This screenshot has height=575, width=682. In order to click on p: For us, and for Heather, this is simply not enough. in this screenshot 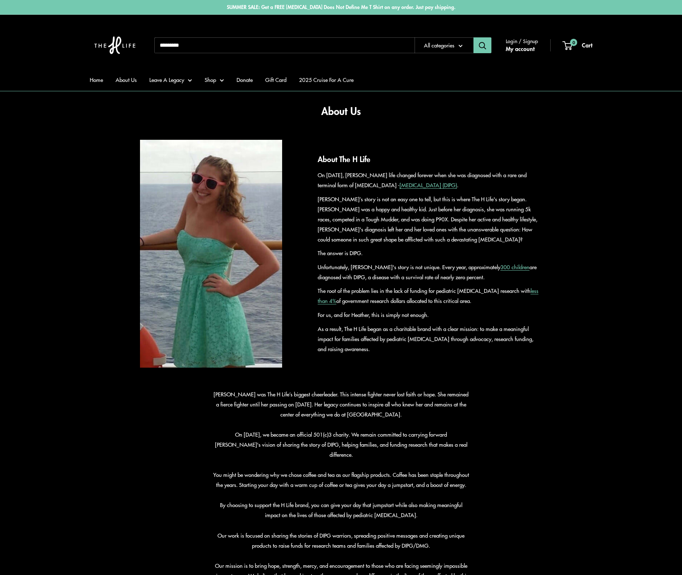, I will do `click(430, 315)`.